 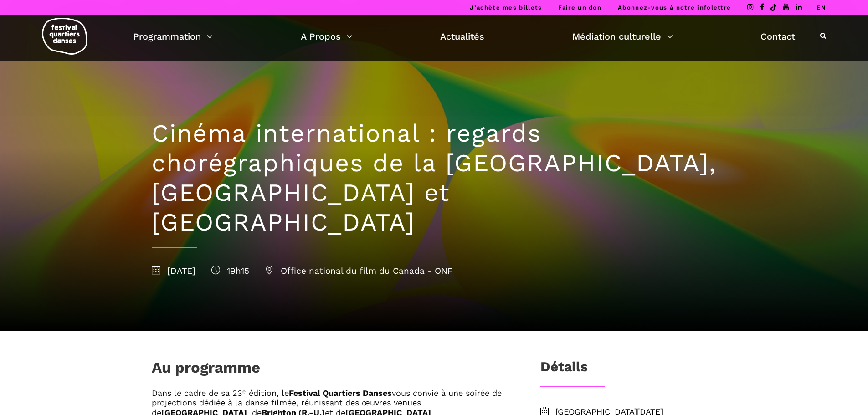 I want to click on span: 19h15, so click(x=230, y=271).